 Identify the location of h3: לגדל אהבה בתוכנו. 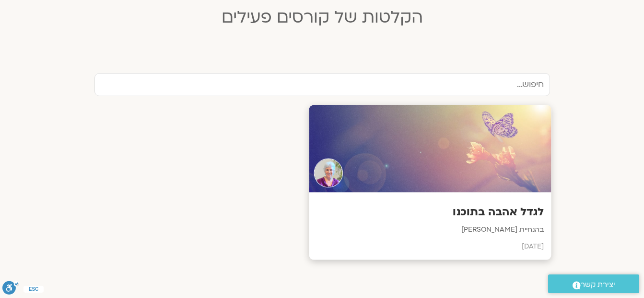
(430, 212).